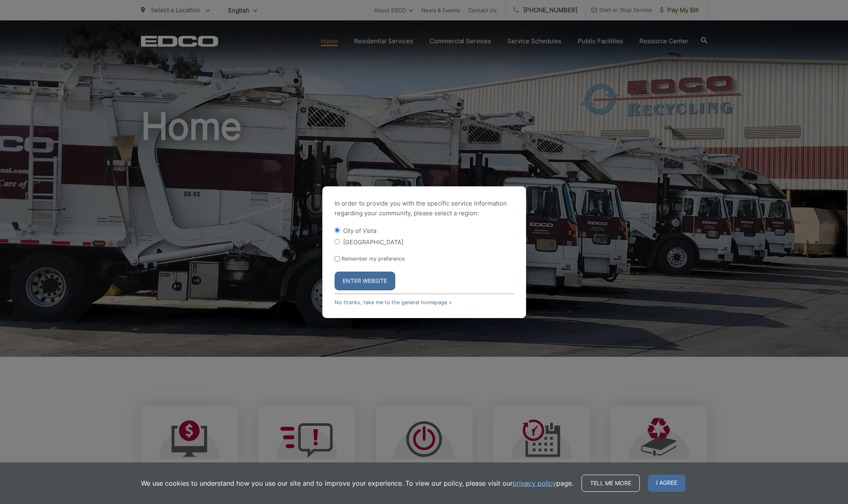 This screenshot has width=848, height=504. I want to click on label: Remember my preference, so click(373, 259).